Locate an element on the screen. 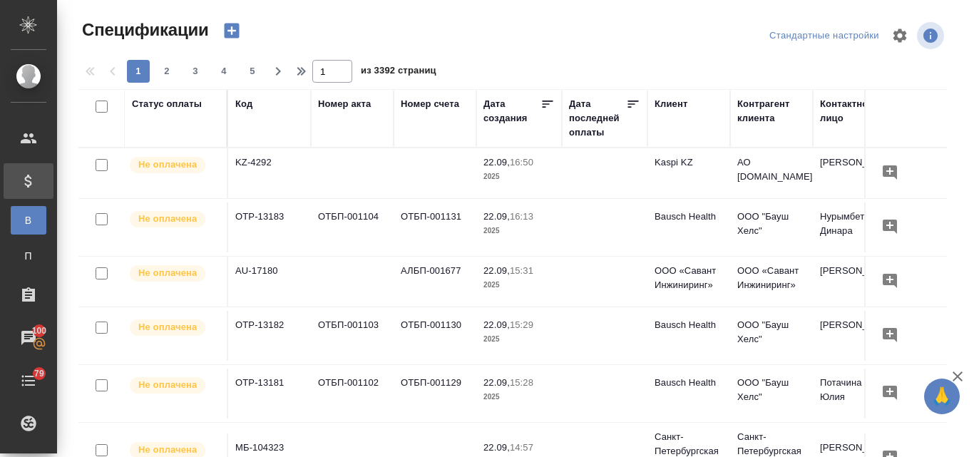 The width and height of the screenshot is (974, 457). span: В is located at coordinates (29, 220).